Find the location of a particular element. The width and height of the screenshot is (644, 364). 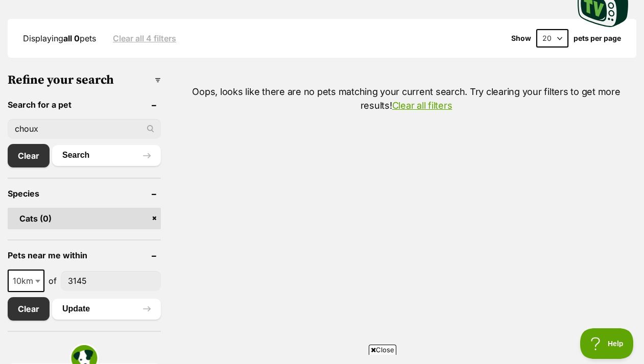

a: Clear all filters is located at coordinates (422, 105).